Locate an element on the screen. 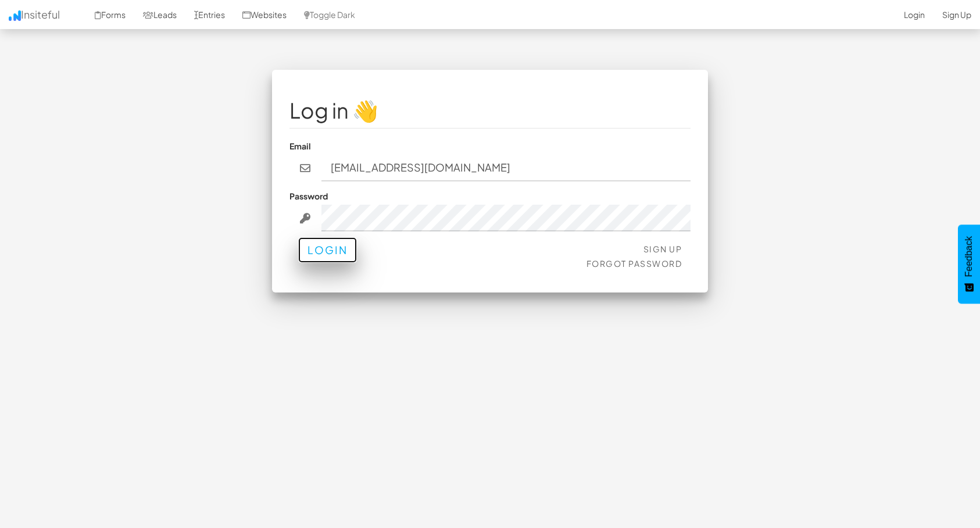 Image resolution: width=980 pixels, height=528 pixels. label: Password is located at coordinates (308, 195).